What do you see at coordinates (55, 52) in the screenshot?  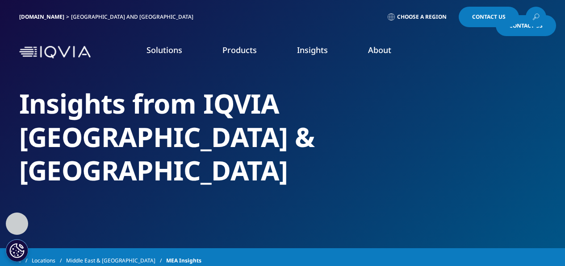 I see `img: IQVIA Healthcare Information Technology and Pharma Clinical Research Company` at bounding box center [55, 52].